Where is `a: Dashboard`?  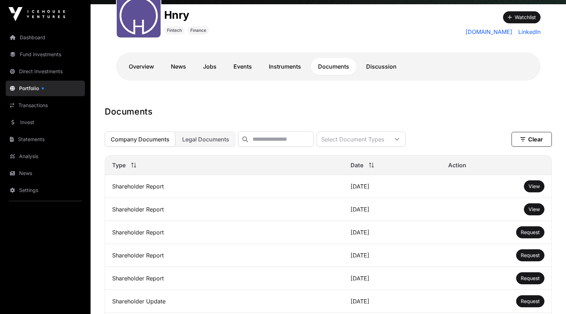
a: Dashboard is located at coordinates (45, 37).